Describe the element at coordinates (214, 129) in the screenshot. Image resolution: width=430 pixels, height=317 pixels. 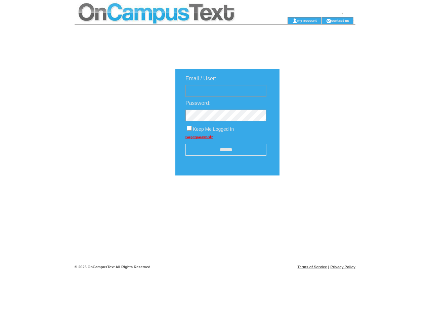
I see `span: Keep Me Logged In` at that location.